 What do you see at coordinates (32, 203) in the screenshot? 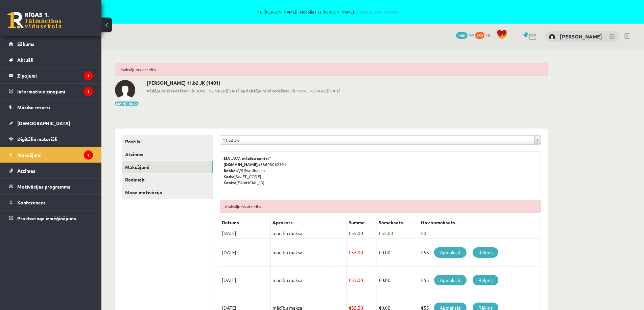
I see `span: Konferences` at bounding box center [32, 203].